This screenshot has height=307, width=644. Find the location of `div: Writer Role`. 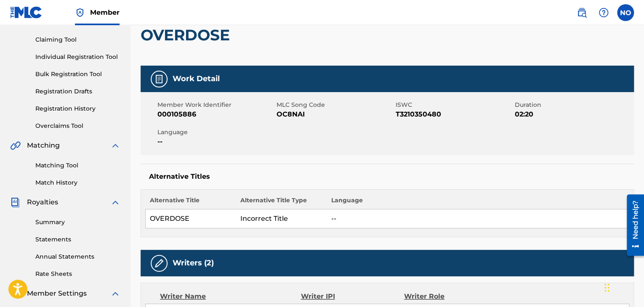

div: Writer Role is located at coordinates (451, 297).